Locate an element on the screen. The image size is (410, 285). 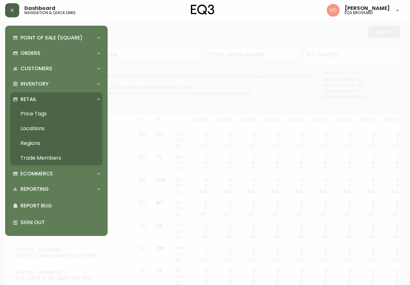
div: Ecommerce is located at coordinates (56, 174).